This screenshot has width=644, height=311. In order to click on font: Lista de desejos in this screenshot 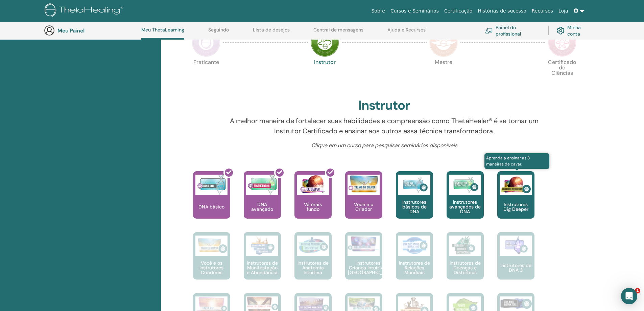, I will do `click(271, 30)`.